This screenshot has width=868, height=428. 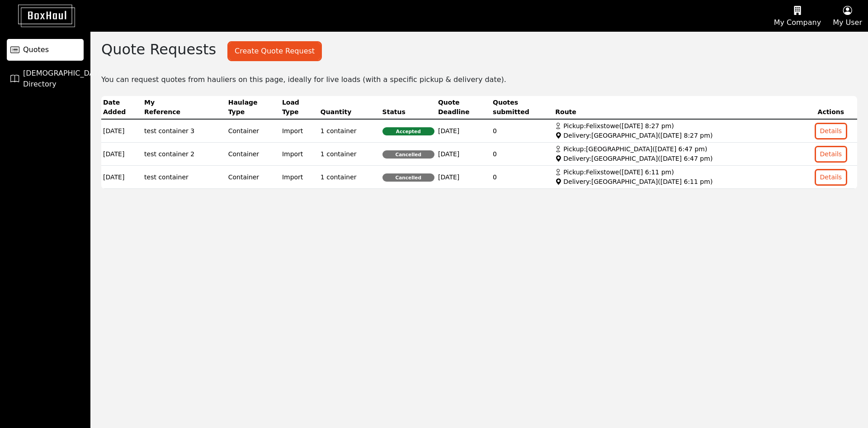 What do you see at coordinates (36, 50) in the screenshot?
I see `span: Quotes` at bounding box center [36, 50].